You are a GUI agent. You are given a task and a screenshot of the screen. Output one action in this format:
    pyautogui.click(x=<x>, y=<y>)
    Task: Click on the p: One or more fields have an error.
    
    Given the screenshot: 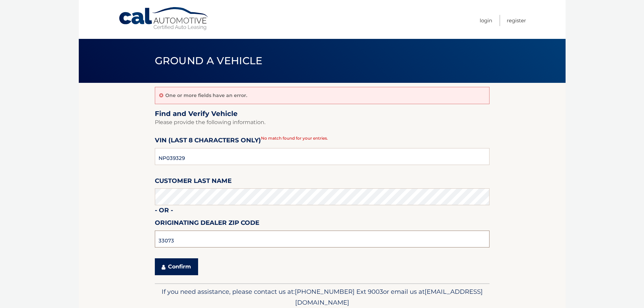 What is the action you would take?
    pyautogui.click(x=206, y=96)
    